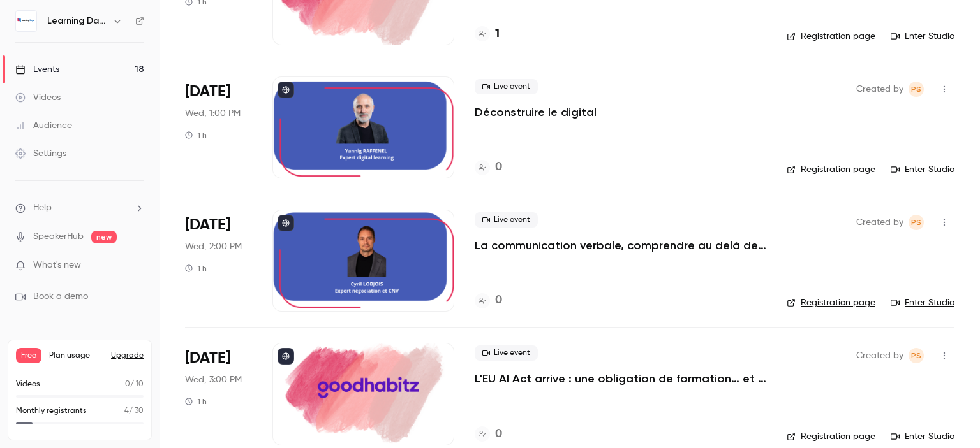 The width and height of the screenshot is (980, 448). I want to click on span: Wed, 3:00 PM, so click(213, 380).